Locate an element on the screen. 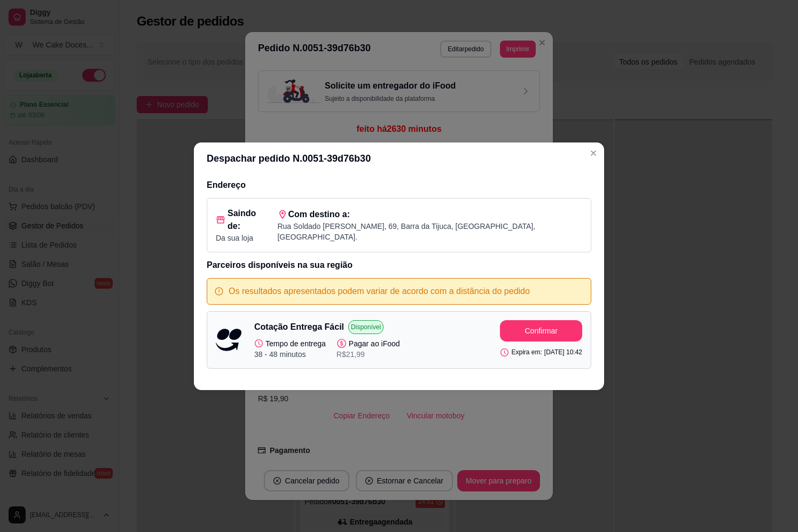 Image resolution: width=798 pixels, height=532 pixels. p: 38 - 48 minutos is located at coordinates (290, 355).